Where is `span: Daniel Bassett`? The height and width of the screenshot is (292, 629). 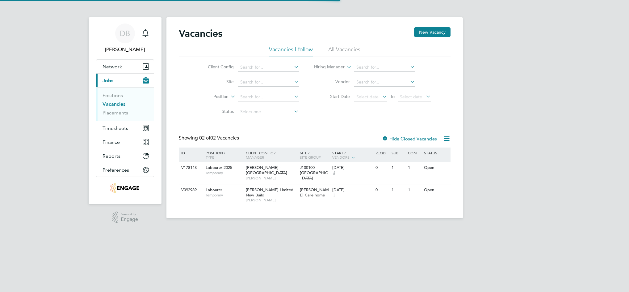
span: Daniel Bassett is located at coordinates (125, 49).